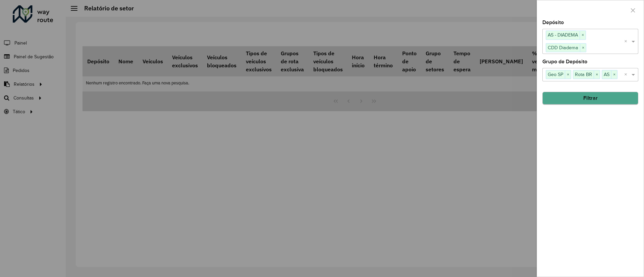 Image resolution: width=644 pixels, height=277 pixels. What do you see at coordinates (584, 75) in the screenshot?
I see `span: Rota BR` at bounding box center [584, 75].